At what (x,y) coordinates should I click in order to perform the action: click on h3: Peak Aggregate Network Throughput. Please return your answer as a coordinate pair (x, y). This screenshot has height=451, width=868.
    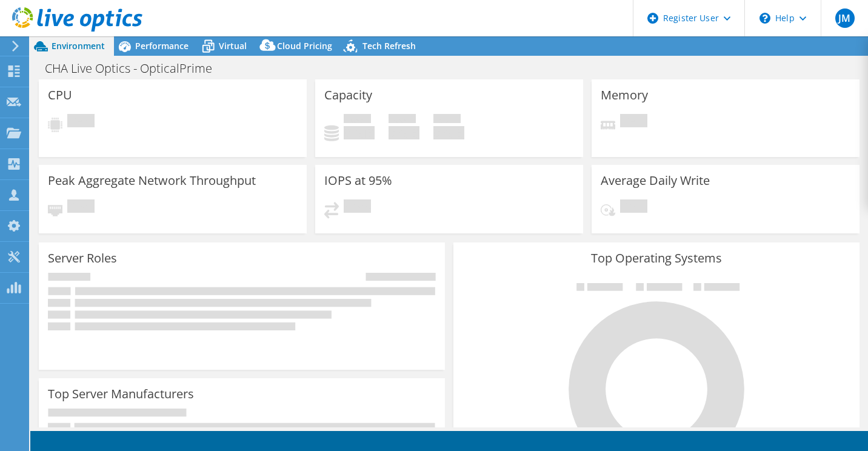
    Looking at the image, I should click on (151, 181).